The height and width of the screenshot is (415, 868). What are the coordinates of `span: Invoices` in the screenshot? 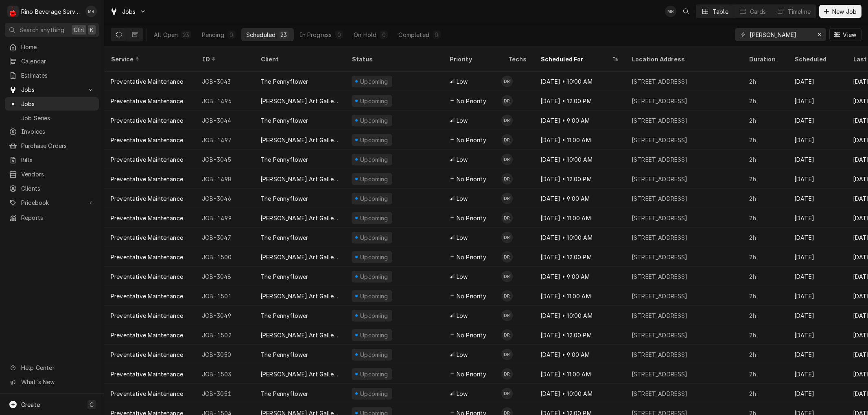 It's located at (58, 131).